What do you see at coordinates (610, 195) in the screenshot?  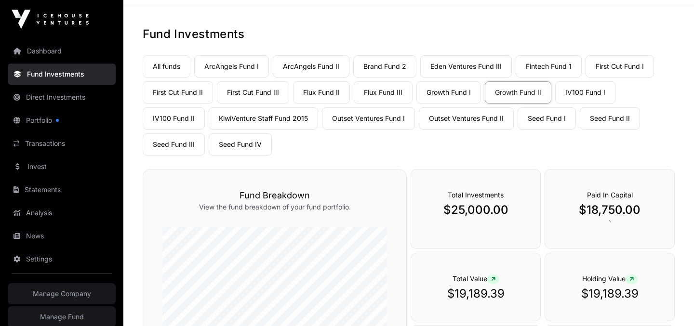 I see `span: Paid In Capital` at bounding box center [610, 195].